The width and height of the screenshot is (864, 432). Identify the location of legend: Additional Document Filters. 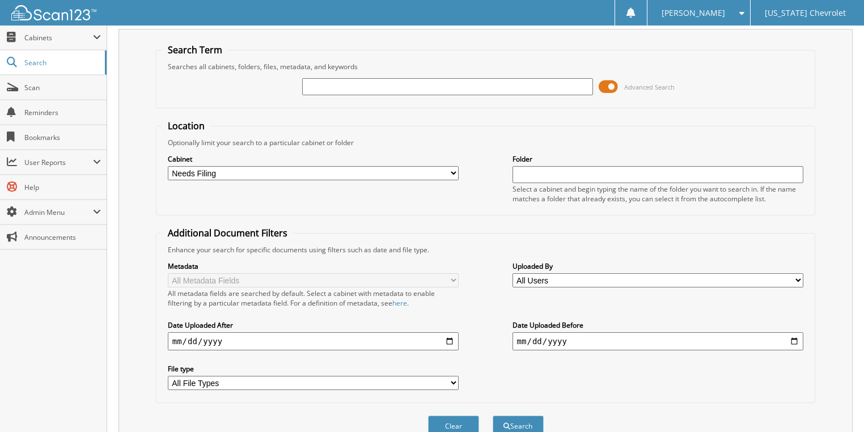
(227, 233).